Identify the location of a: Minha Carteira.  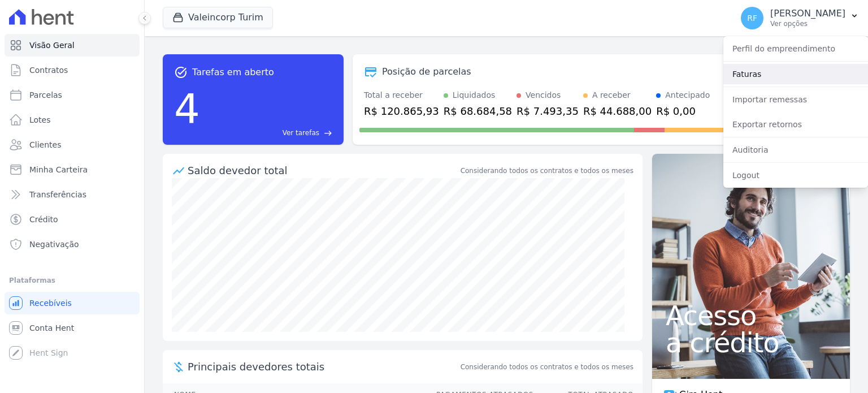
(72, 170).